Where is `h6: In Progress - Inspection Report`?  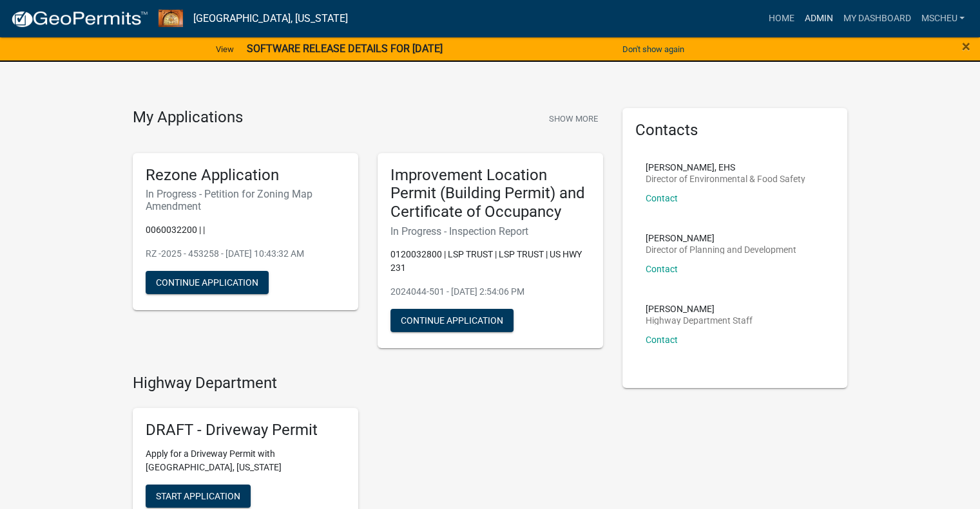
h6: In Progress - Inspection Report is located at coordinates (490, 231).